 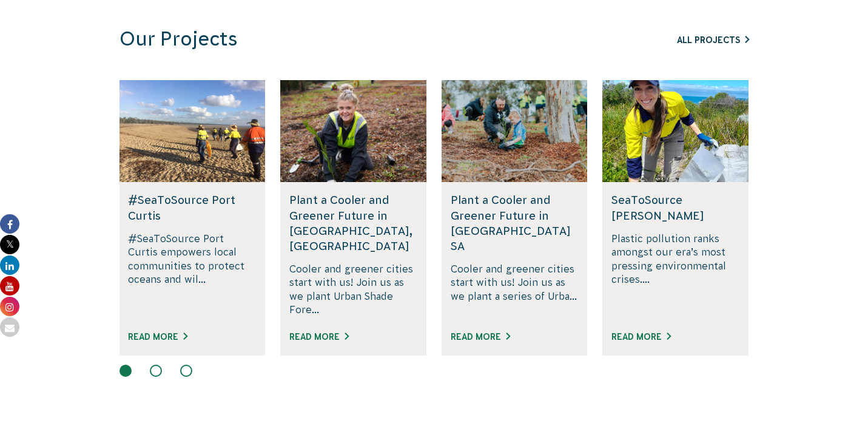 What do you see at coordinates (713, 40) in the screenshot?
I see `a: All Projects` at bounding box center [713, 40].